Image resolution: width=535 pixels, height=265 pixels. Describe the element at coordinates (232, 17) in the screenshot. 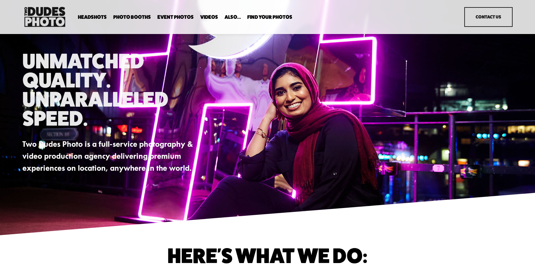

I see `span: Also...` at that location.